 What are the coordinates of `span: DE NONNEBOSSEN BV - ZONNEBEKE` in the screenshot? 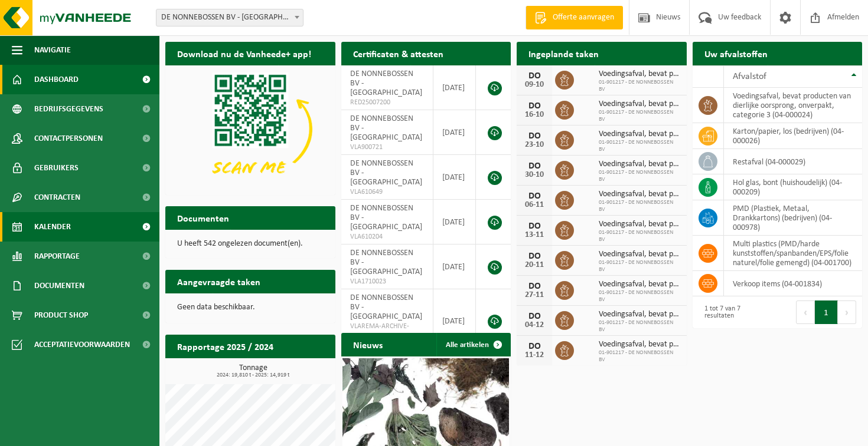 It's located at (230, 18).